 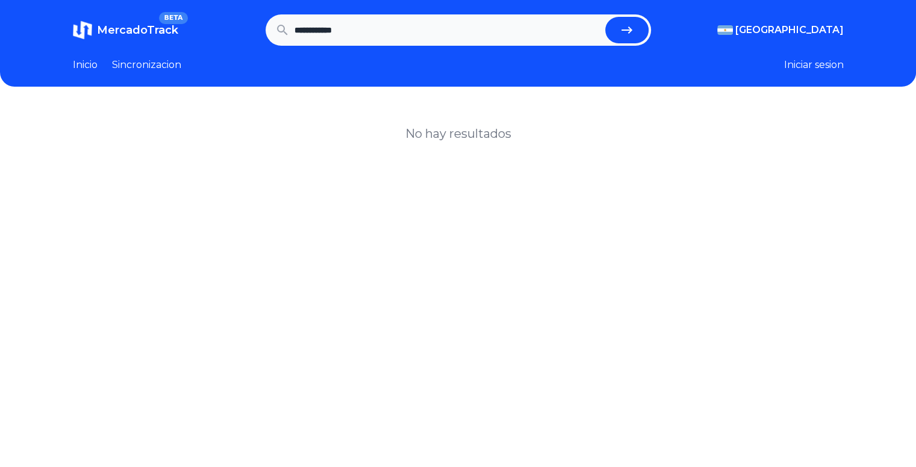 What do you see at coordinates (82, 30) in the screenshot?
I see `img: MercadoTrack` at bounding box center [82, 30].